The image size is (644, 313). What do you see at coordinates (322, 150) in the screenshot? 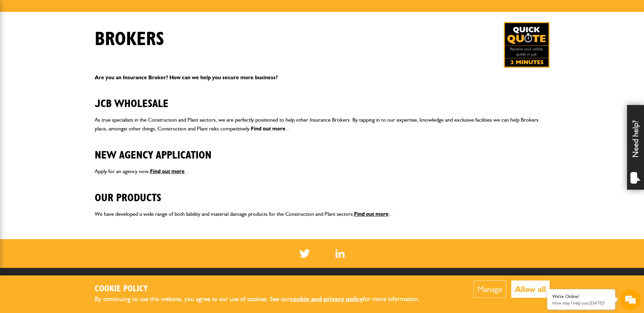
I see `h2: New Agency Application` at bounding box center [322, 150].